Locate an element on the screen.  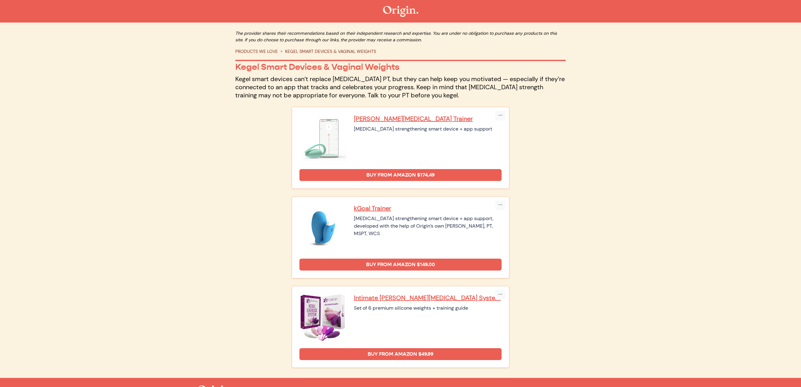
img: Intimate Rose Kegel Exercise System is located at coordinates (323, 317).